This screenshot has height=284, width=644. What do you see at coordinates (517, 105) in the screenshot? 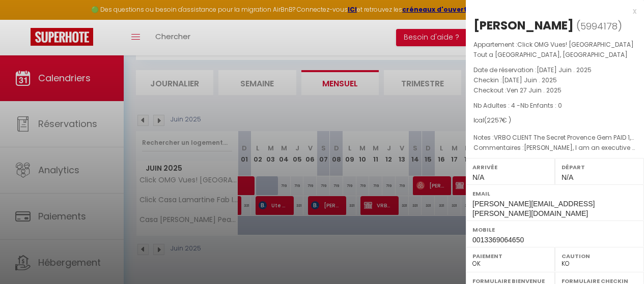
I see `span: Nb Adultes : 4 -` at bounding box center [517, 105].